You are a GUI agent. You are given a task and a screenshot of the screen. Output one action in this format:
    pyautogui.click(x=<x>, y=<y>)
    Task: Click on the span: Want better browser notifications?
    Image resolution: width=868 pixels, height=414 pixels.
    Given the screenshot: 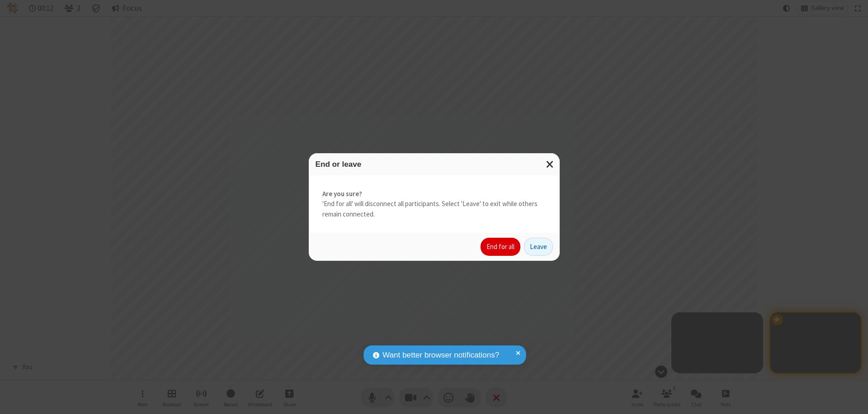 What is the action you would take?
    pyautogui.click(x=441, y=355)
    